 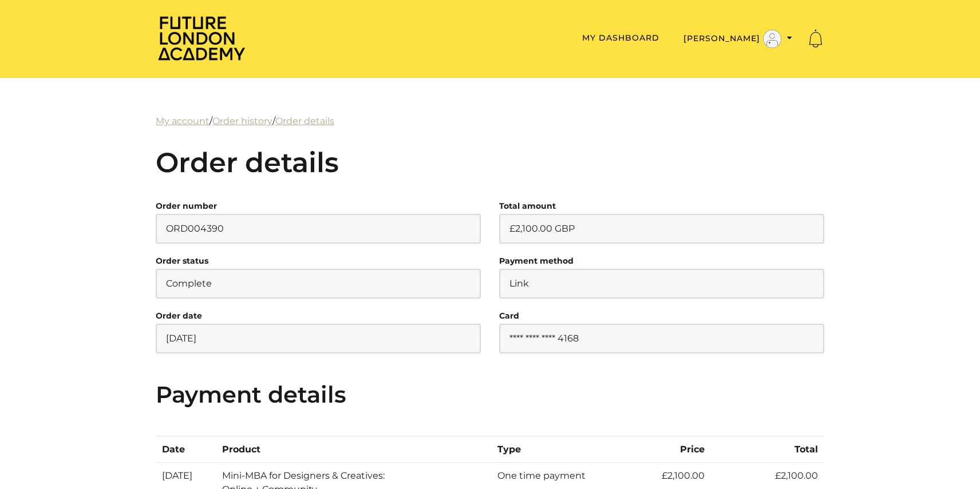 What do you see at coordinates (305, 121) in the screenshot?
I see `a: Order details` at bounding box center [305, 121].